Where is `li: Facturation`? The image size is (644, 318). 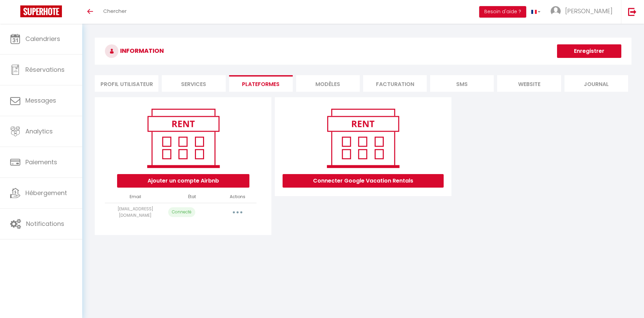
li: Facturation is located at coordinates (395, 84).